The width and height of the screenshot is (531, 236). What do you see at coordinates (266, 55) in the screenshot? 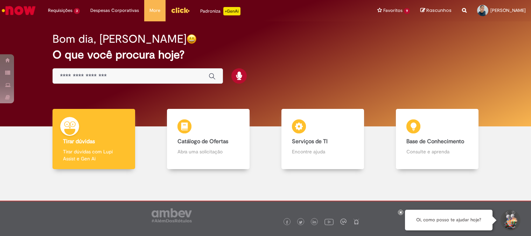
I see `h2: O que você procura hoje?` at bounding box center [266, 55].